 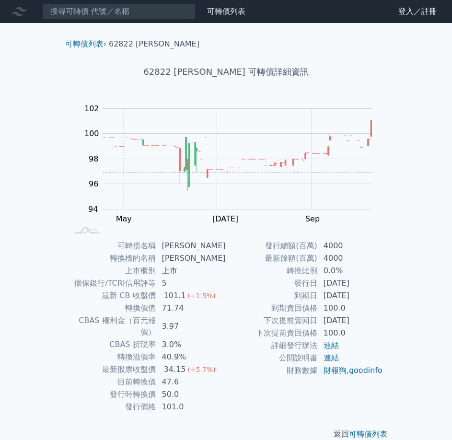 What do you see at coordinates (91, 108) in the screenshot?
I see `tspan: 102` at bounding box center [91, 108].